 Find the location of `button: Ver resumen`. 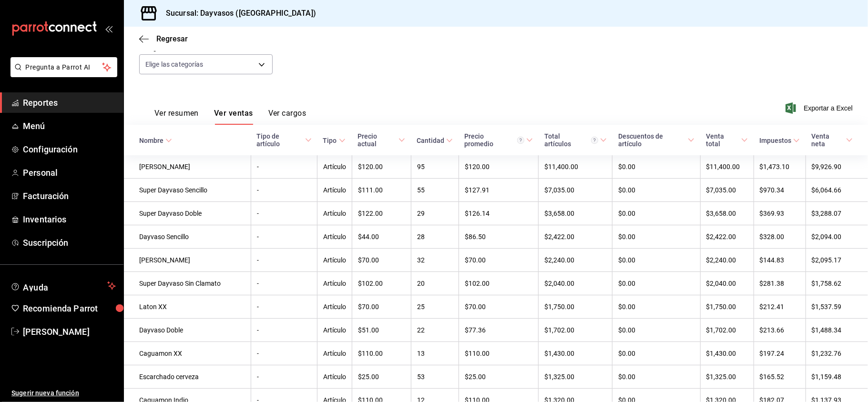

button: Ver resumen is located at coordinates (177, 117).